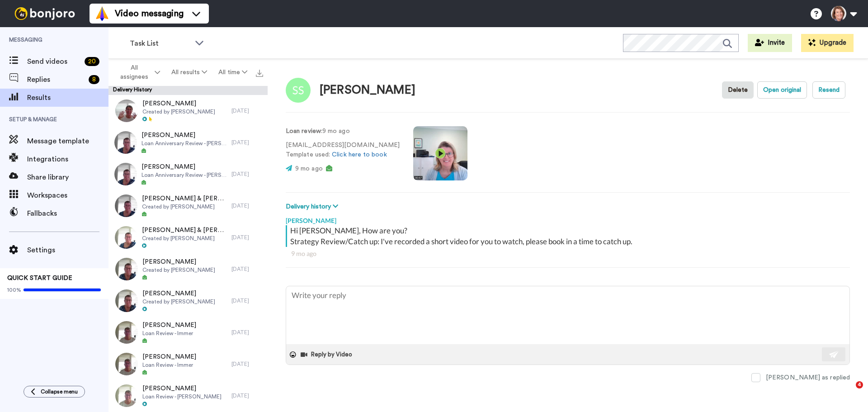  Describe the element at coordinates (102, 14) in the screenshot. I see `img: vm-color.svg` at that location.